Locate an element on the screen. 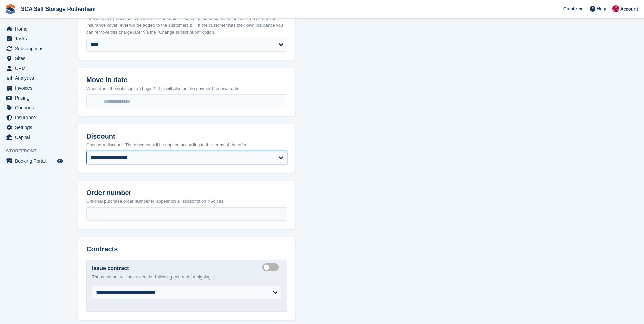 This screenshot has height=324, width=644. span: Capital is located at coordinates (35, 137).